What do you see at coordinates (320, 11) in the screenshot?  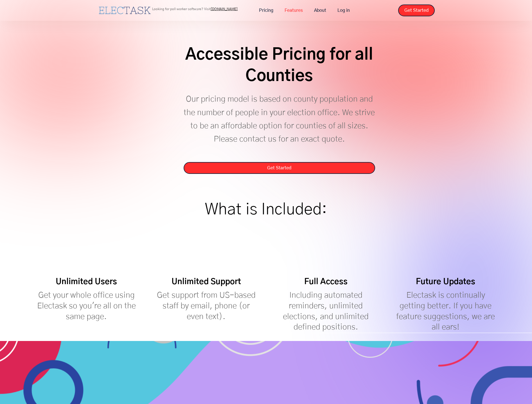 I see `a: About` at bounding box center [320, 11].